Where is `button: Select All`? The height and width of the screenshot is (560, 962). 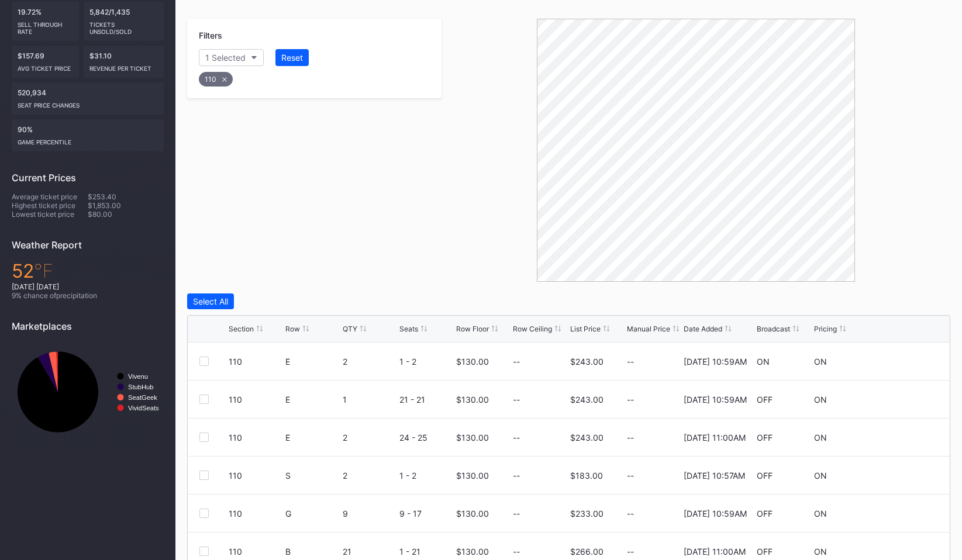
button: Select All is located at coordinates (211, 301).